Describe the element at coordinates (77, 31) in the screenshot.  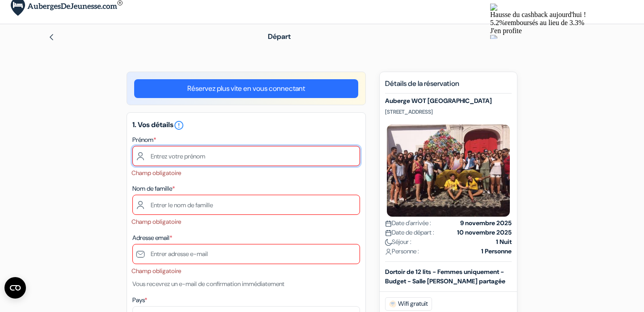
I see `div: J'en profite` at that location.